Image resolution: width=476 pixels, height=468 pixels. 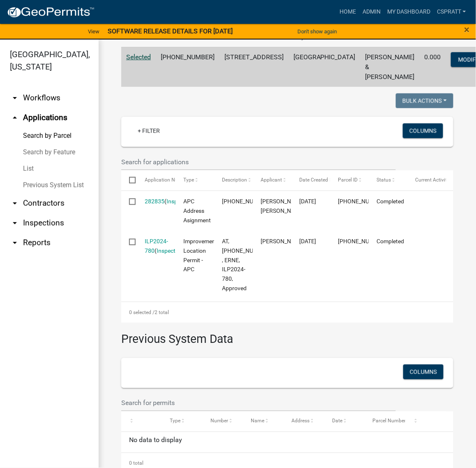 I want to click on span: Description, so click(x=234, y=180).